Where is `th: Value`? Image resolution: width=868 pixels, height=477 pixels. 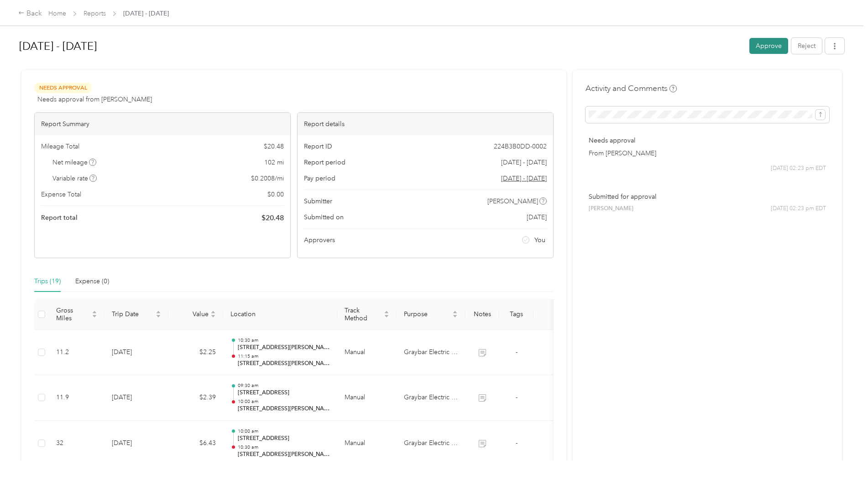
th: Value is located at coordinates (196, 314).